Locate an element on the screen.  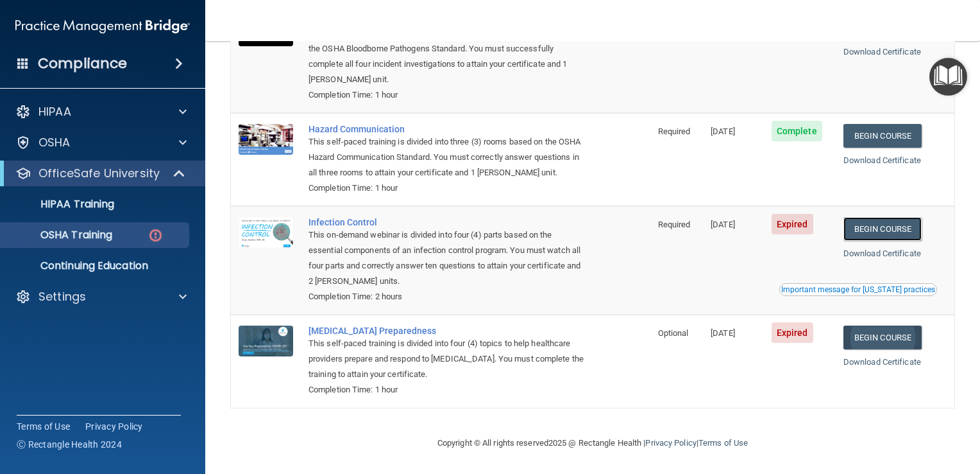
div: Copyright © All rights reserved 2025 @ Rectangle Health | | is located at coordinates (593, 443).